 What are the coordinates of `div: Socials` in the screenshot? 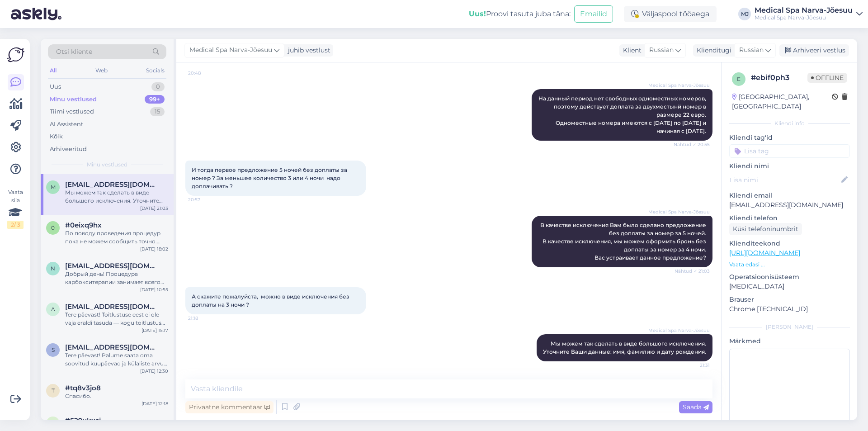 It's located at (155, 71).